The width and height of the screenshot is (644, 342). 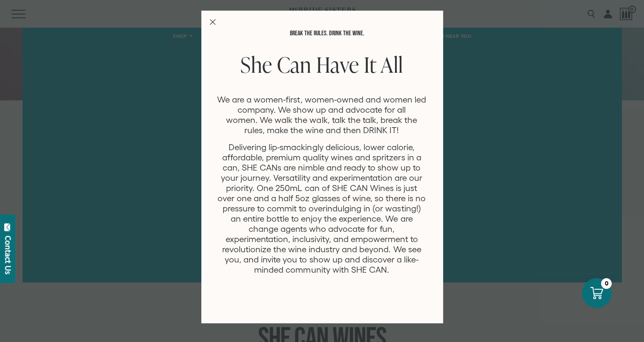 I want to click on div: 0, so click(x=606, y=283).